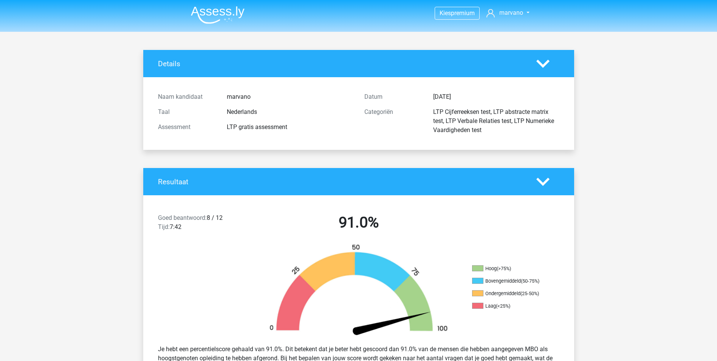 The width and height of the screenshot is (717, 361). I want to click on div: Datum, so click(393, 97).